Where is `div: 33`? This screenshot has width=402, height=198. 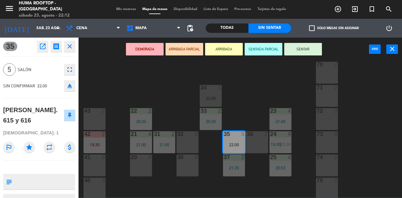 div: 33 is located at coordinates (200, 111).